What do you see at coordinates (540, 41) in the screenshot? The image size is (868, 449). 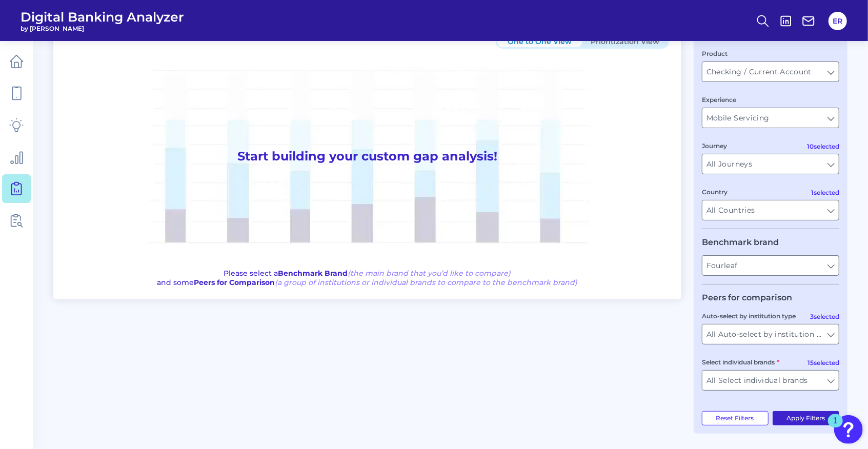 I see `button: One to One View` at bounding box center [540, 41].